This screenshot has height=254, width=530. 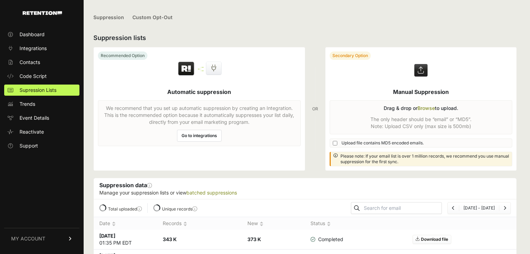 What do you see at coordinates (38, 90) in the screenshot?
I see `span: Supression Lists` at bounding box center [38, 90].